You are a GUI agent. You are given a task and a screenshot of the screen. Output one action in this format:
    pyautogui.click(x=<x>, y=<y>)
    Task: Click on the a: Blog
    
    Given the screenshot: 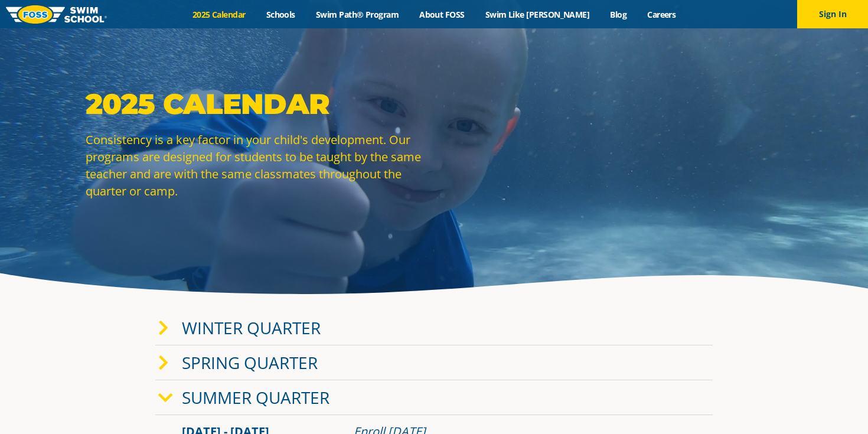 What is the action you would take?
    pyautogui.click(x=619, y=14)
    